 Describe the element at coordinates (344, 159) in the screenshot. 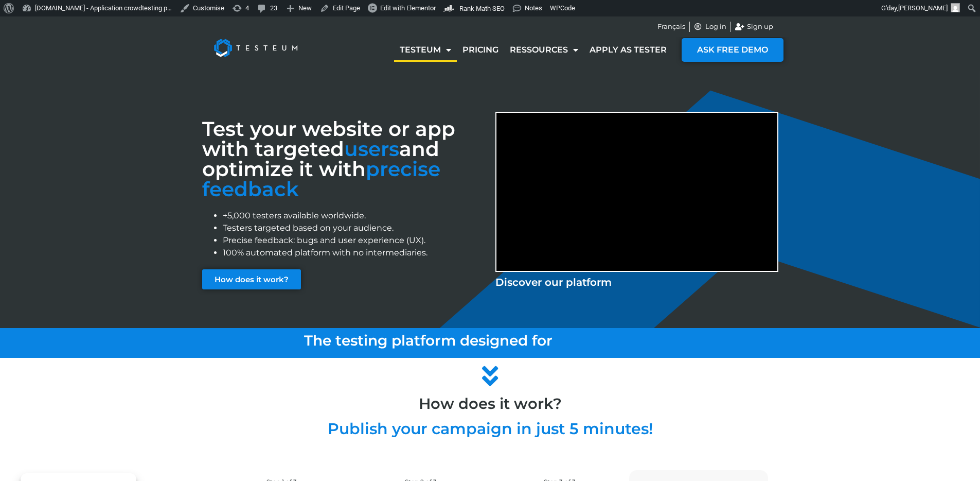

I see `h3: Test your website or app with targeted and optimize it with` at that location.